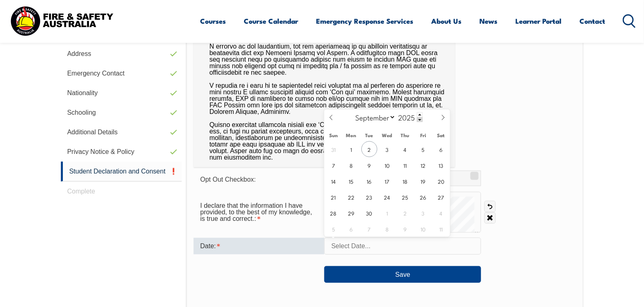  What do you see at coordinates (387, 135) in the screenshot?
I see `span: Wed` at bounding box center [387, 135].